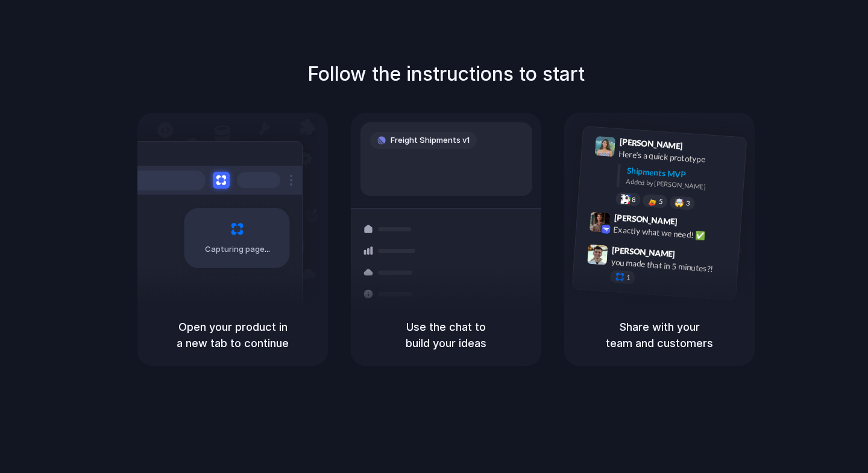 Image resolution: width=868 pixels, height=473 pixels. Describe the element at coordinates (693, 224) in the screenshot. I see `span: 9:42 AM` at that location.